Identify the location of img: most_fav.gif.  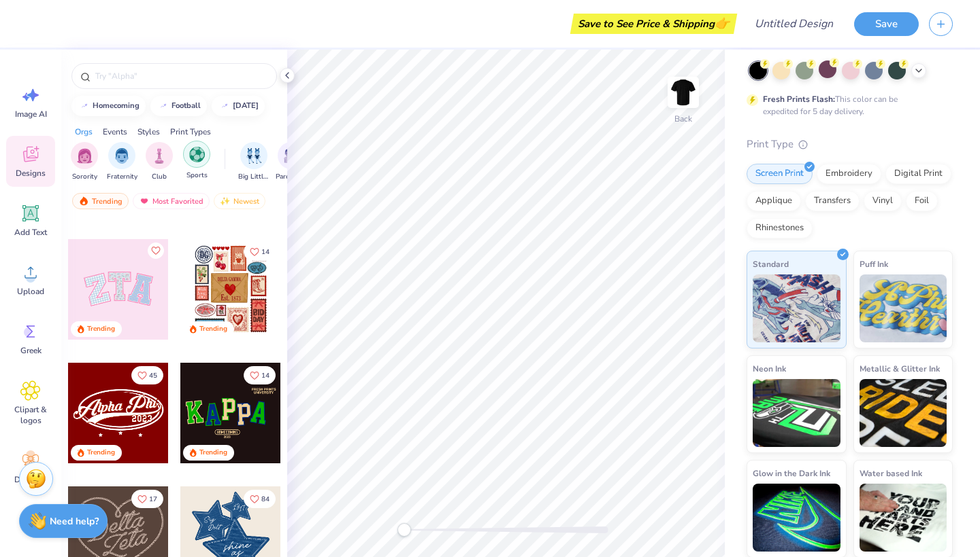
(144, 202).